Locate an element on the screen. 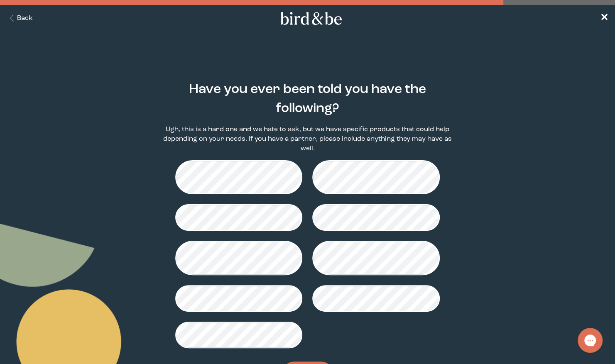 This screenshot has width=615, height=364. h2: Have you ever been told you have the following? is located at coordinates (308, 99).